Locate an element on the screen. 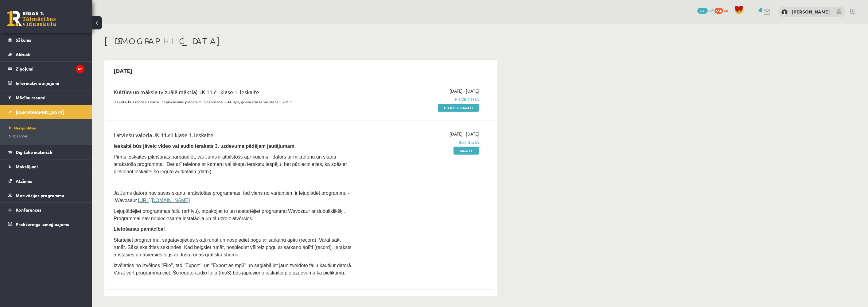  a: Rīgas 1. Tālmācības vidusskola is located at coordinates (32, 18).